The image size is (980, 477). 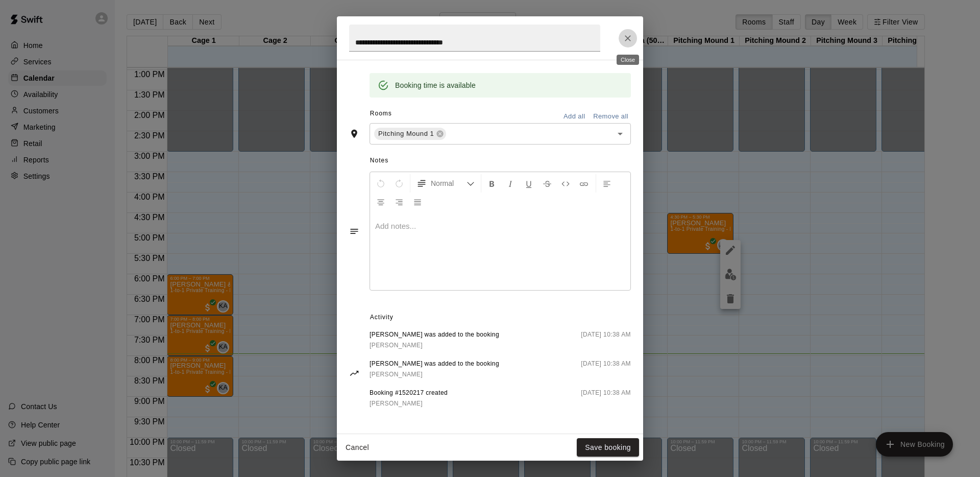 I want to click on button: Cancel, so click(x=358, y=448).